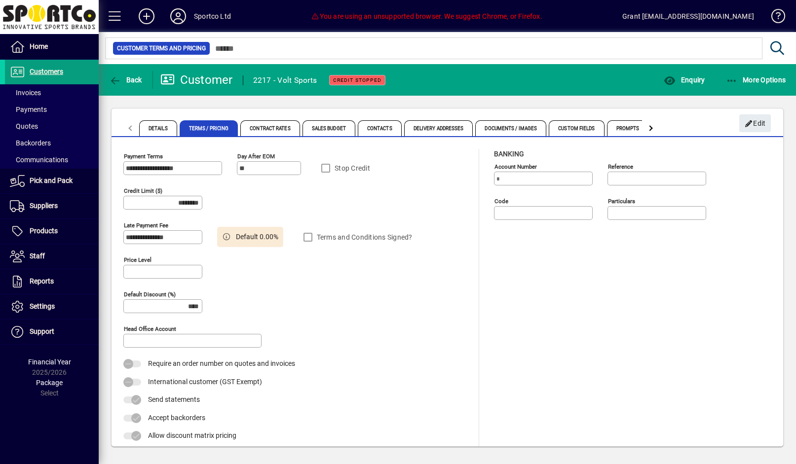 The width and height of the screenshot is (796, 464). I want to click on button: More Options, so click(756, 80).